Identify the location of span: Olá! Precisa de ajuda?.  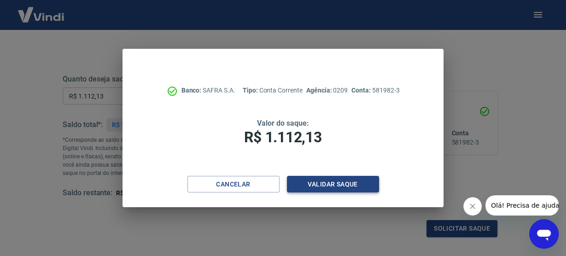
(41, 10).